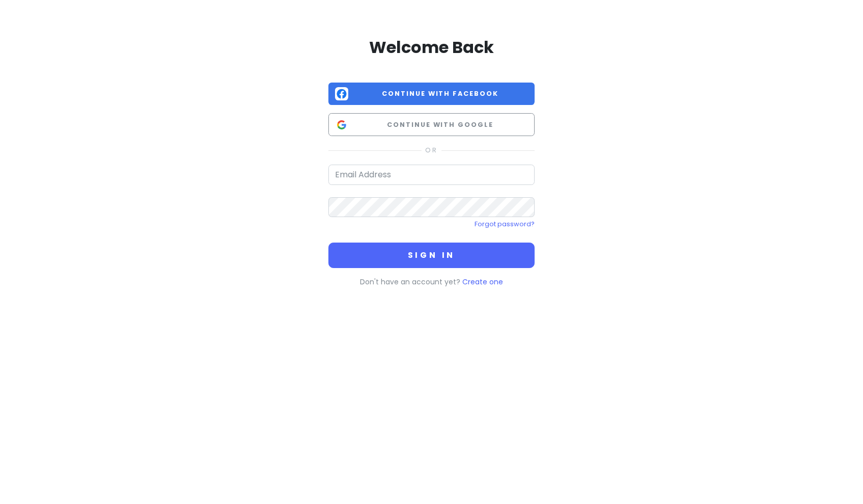 The width and height of the screenshot is (863, 504). What do you see at coordinates (483, 282) in the screenshot?
I see `a: Create one` at bounding box center [483, 282].